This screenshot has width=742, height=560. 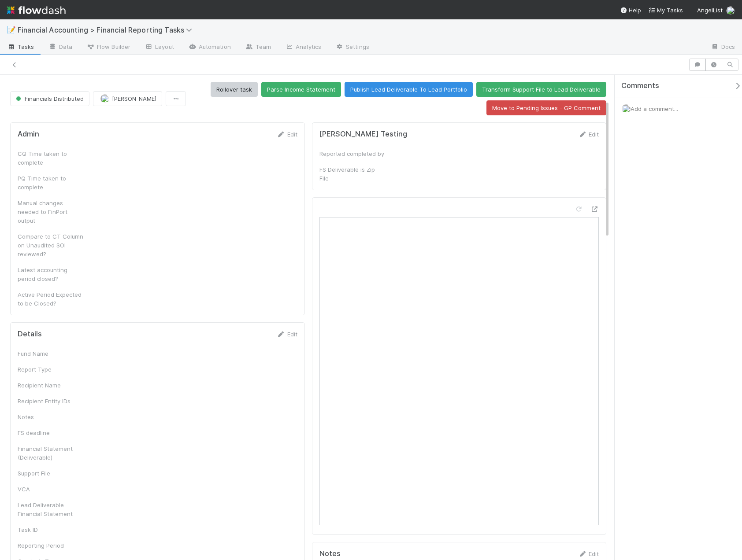 What do you see at coordinates (234, 89) in the screenshot?
I see `button: Rollover task` at bounding box center [234, 89].